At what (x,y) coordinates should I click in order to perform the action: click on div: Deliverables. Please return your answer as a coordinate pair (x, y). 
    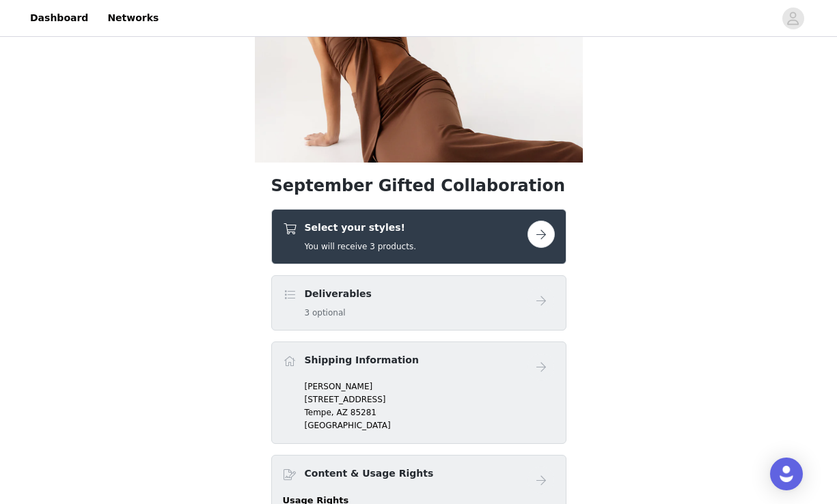
    Looking at the image, I should click on (418, 302).